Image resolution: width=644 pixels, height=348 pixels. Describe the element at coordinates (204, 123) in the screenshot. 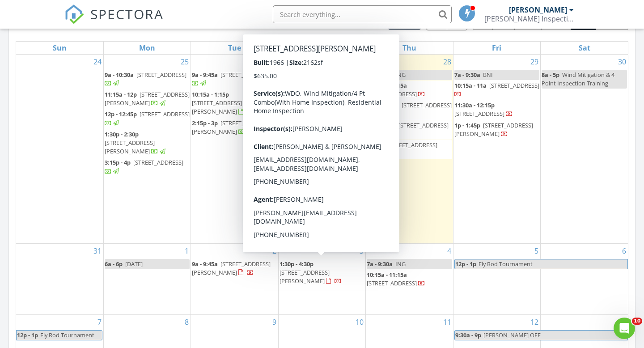

I see `span: 2:15p - 3p` at that location.